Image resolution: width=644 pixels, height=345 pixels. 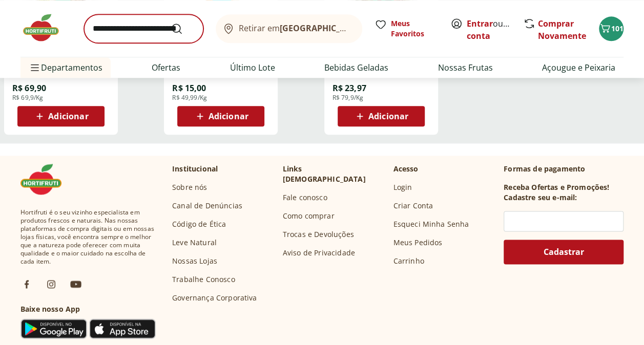 What do you see at coordinates (417, 242) in the screenshot?
I see `a: Meus Pedidos` at bounding box center [417, 242].